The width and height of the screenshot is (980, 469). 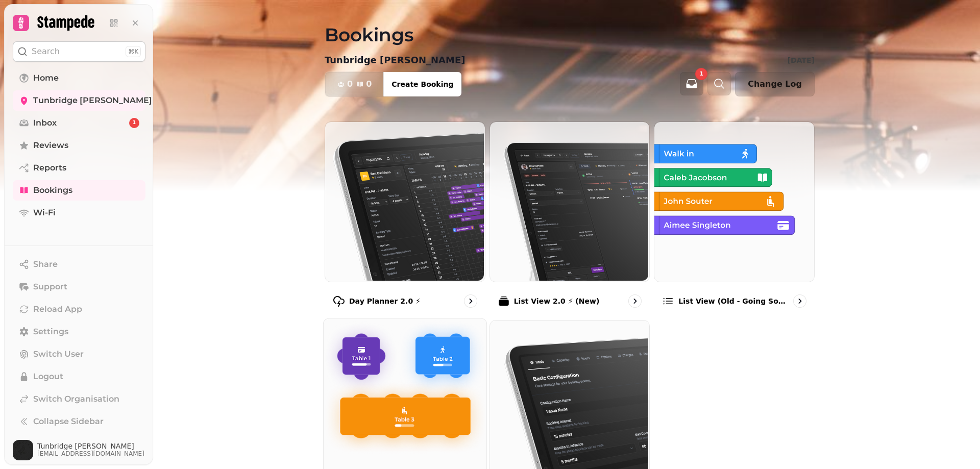 What do you see at coordinates (58, 309) in the screenshot?
I see `span: Reload App` at bounding box center [58, 309].